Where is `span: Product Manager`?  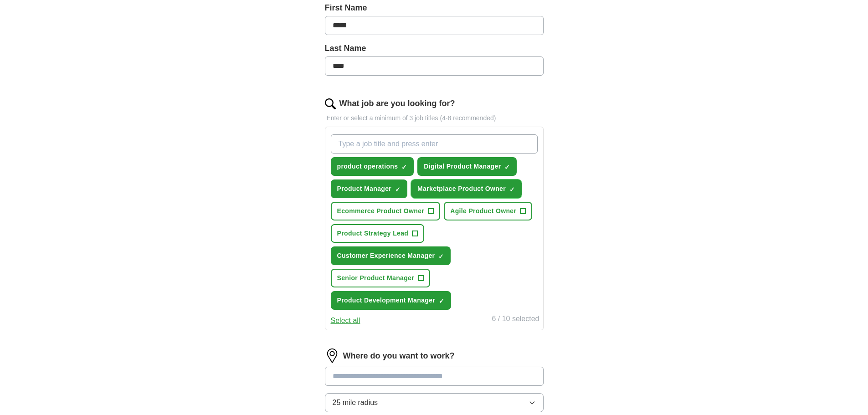
span: Product Manager is located at coordinates (365, 188).